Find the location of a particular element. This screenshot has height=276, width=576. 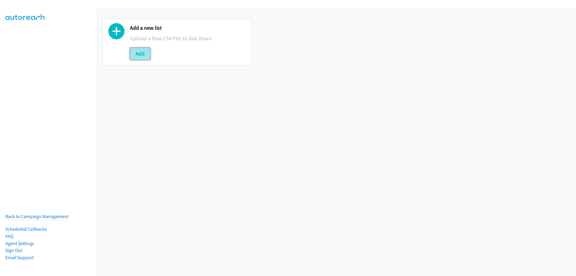

a: Email Support is located at coordinates (20, 257).